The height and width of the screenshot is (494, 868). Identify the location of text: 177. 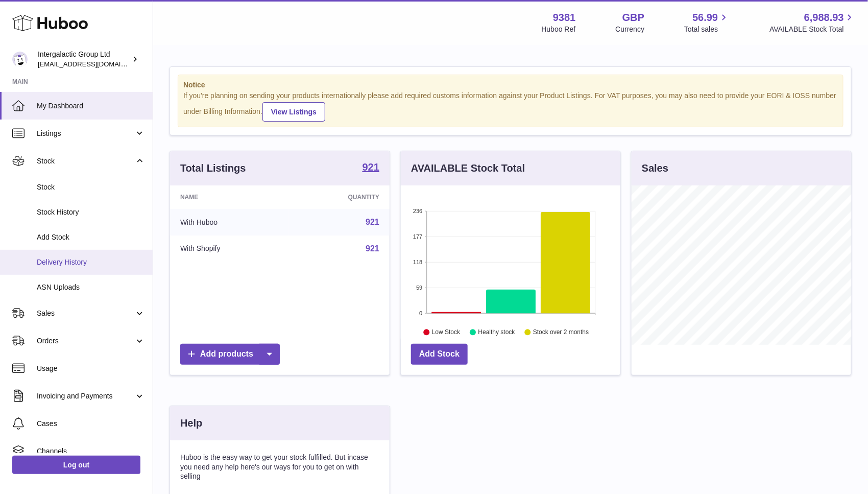
(418, 236).